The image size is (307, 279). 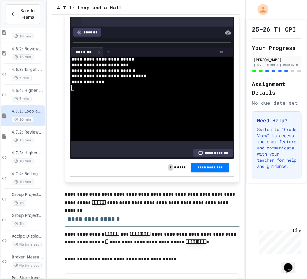 What do you see at coordinates (22, 21) in the screenshot?
I see `div: Chat with us now!Close` at bounding box center [22, 21].